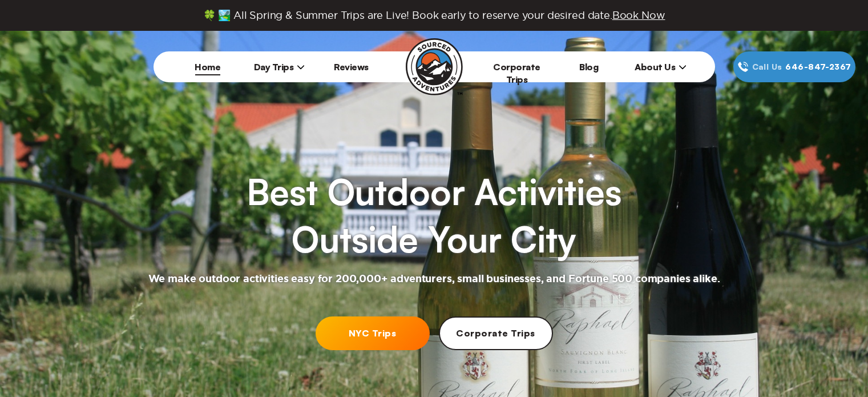  Describe the element at coordinates (434, 67) in the screenshot. I see `img: Sourced Adventures company logo` at that location.